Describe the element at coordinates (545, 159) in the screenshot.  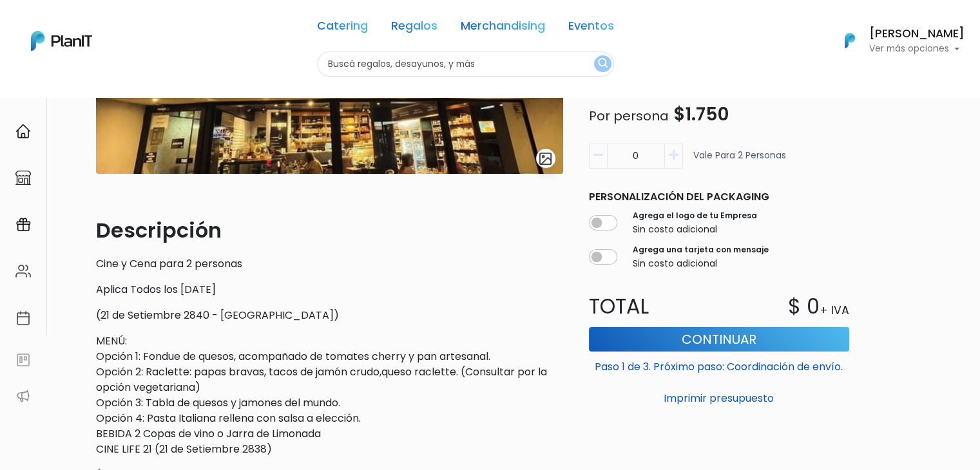
I see `img: gallery-light` at that location.